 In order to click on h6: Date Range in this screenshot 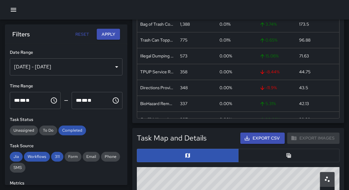, I will do `click(66, 53)`.